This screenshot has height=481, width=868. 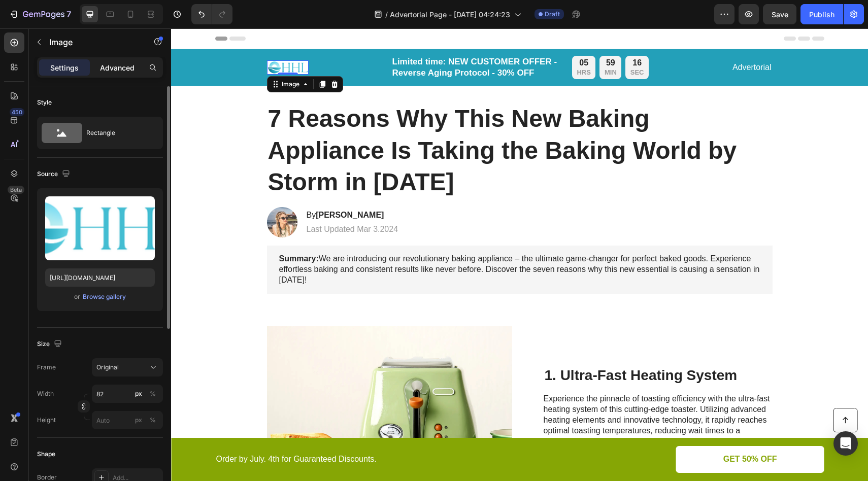 What do you see at coordinates (780, 14) in the screenshot?
I see `button: Save` at bounding box center [780, 14].